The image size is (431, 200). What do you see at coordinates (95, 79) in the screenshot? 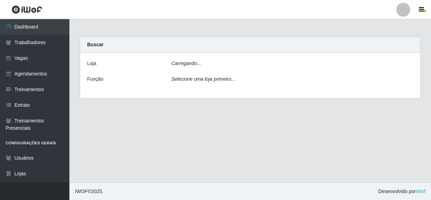
I see `label: Função` at bounding box center [95, 79].